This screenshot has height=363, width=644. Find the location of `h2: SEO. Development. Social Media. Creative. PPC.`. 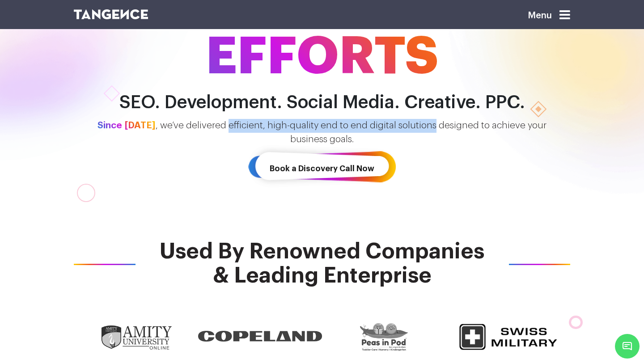

h2: SEO. Development. Social Media. Creative. PPC. is located at coordinates (322, 102).